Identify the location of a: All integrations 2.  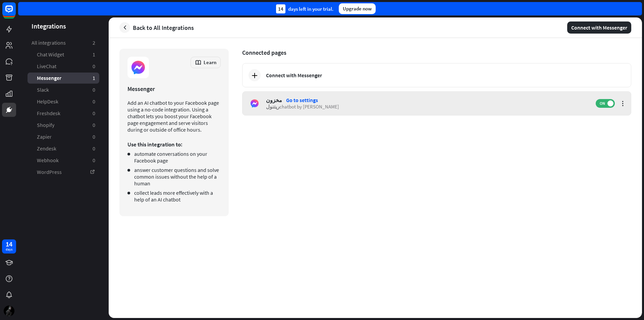
(63, 43).